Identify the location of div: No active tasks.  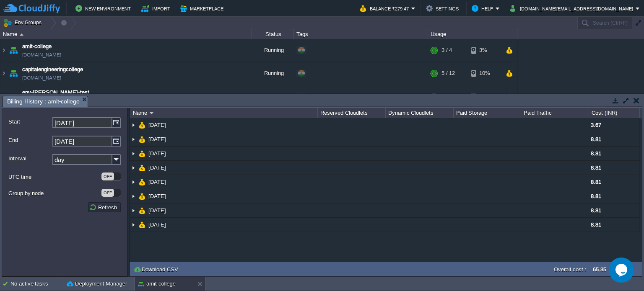
(37, 284).